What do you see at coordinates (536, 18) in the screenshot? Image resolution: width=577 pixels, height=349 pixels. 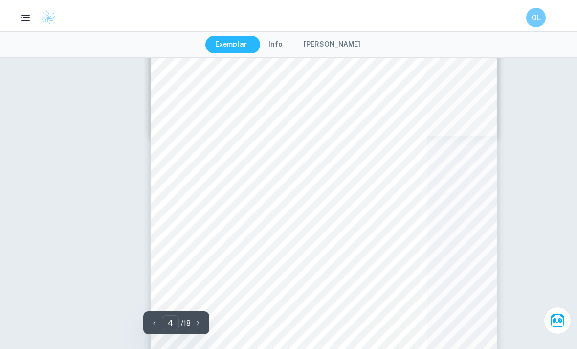 I see `button: OL` at bounding box center [536, 18].